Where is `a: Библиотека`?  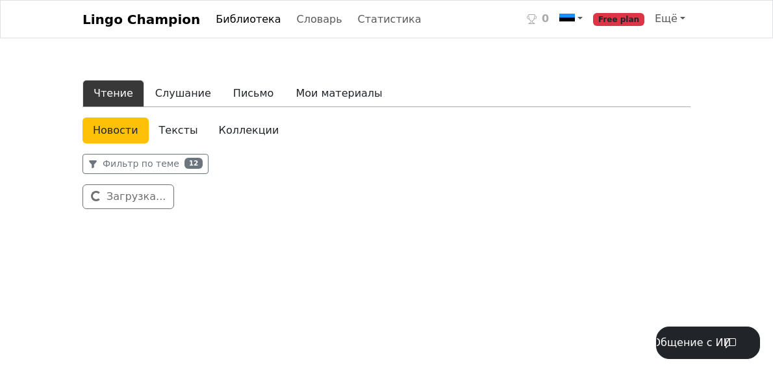
a: Библиотека is located at coordinates (248, 19).